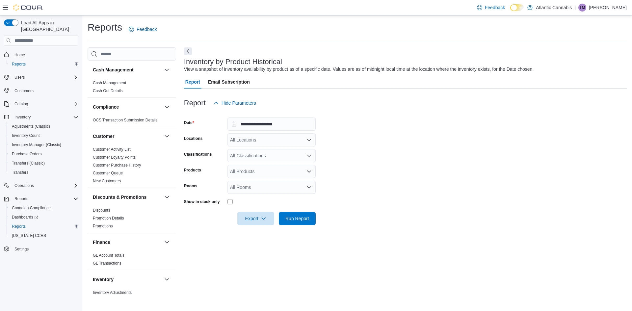  Describe the element at coordinates (31, 126) in the screenshot. I see `a: Adjustments (Classic)` at that location.